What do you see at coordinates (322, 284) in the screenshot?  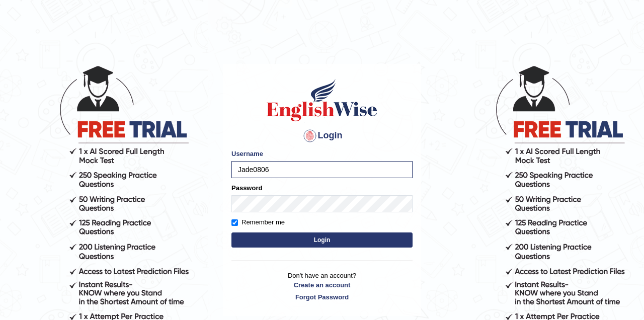 I see `a: Create an account` at bounding box center [322, 284].